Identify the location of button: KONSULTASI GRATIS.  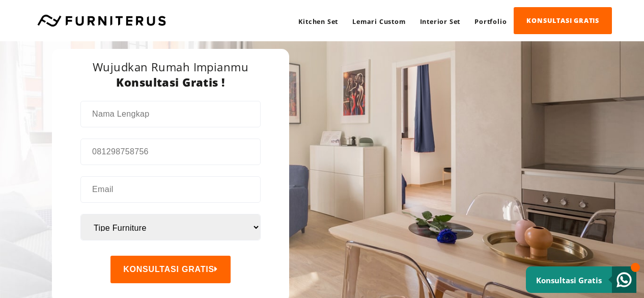
(170, 269).